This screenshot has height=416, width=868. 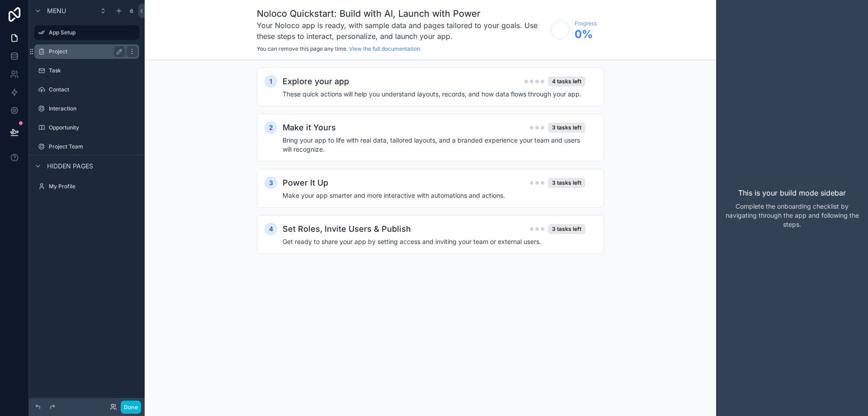 I want to click on p: This is your build mode sidebar, so click(x=793, y=193).